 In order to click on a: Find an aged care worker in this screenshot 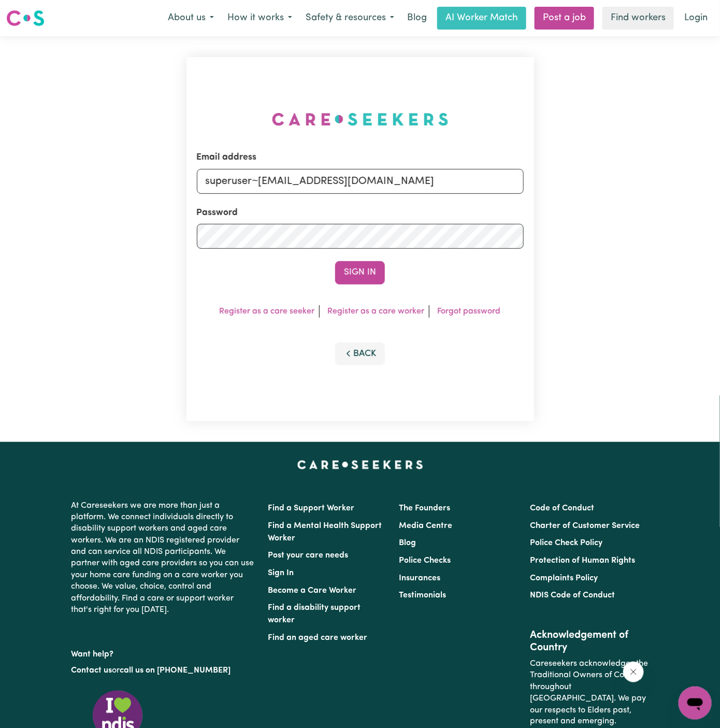, I will do `click(318, 638)`.